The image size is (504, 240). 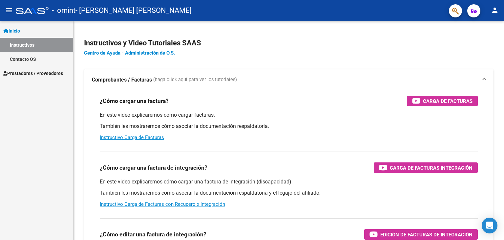 I want to click on h3: ¿Cómo cargar una factura?, so click(x=134, y=101).